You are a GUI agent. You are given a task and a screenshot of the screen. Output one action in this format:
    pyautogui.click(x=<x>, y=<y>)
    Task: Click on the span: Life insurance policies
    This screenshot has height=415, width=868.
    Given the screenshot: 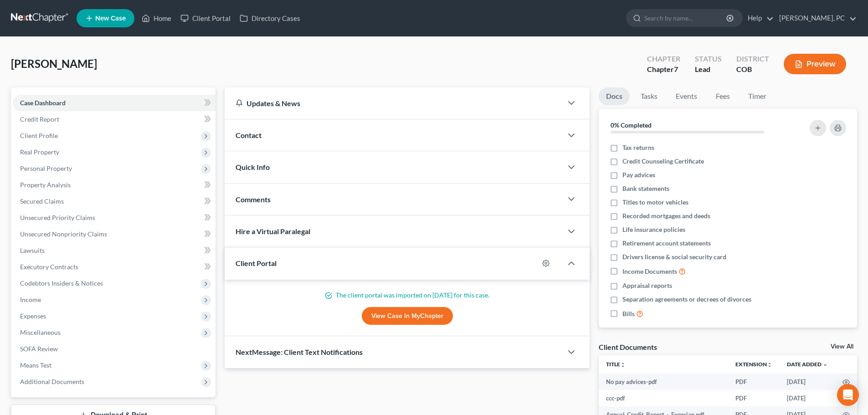 What is the action you would take?
    pyautogui.click(x=654, y=230)
    